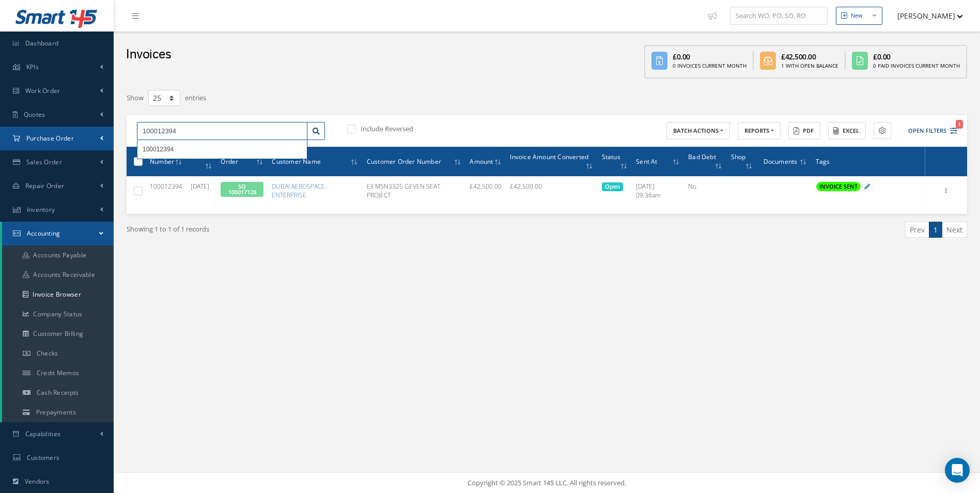 This screenshot has height=493, width=980. What do you see at coordinates (781, 161) in the screenshot?
I see `span: Documents` at bounding box center [781, 161].